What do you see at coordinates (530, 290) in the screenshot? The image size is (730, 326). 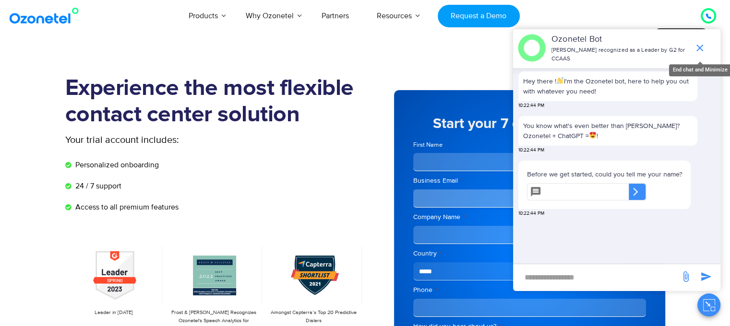 I see `label: Phone` at bounding box center [530, 290].